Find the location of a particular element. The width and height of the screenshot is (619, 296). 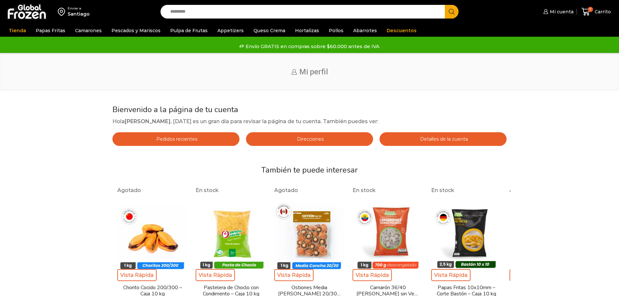

a: Hortalizas is located at coordinates (307, 31).